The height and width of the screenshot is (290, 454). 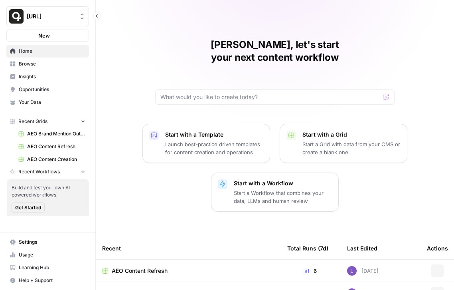 I want to click on p: Start a Grid with data from your CMS or create a blank one, so click(x=352, y=148).